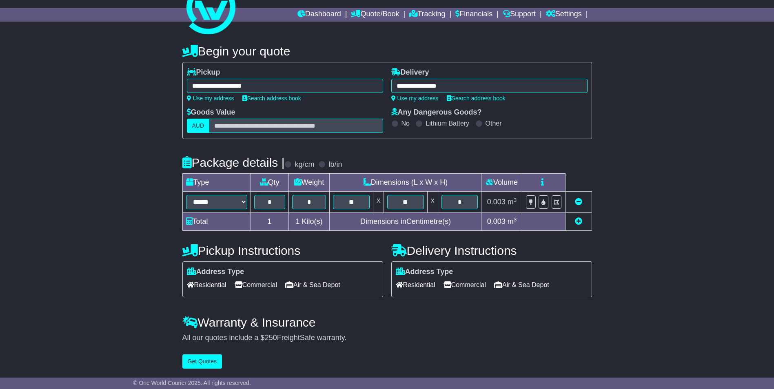 Image resolution: width=774 pixels, height=389 pixels. Describe the element at coordinates (406, 123) in the screenshot. I see `label: No` at that location.